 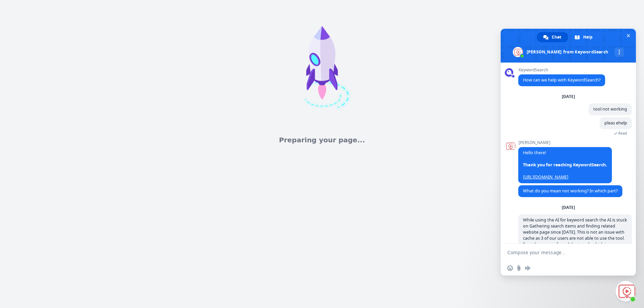 What do you see at coordinates (616, 123) in the screenshot?
I see `span: pleas ehelp` at bounding box center [616, 123].